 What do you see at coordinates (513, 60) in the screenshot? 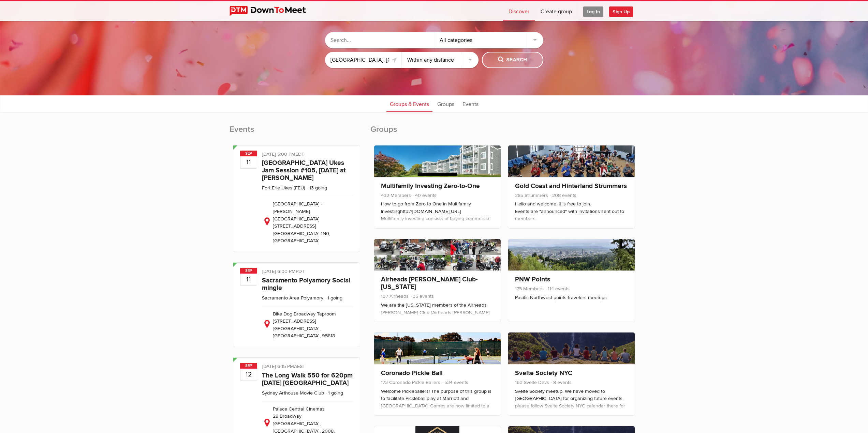
I see `button: Search` at bounding box center [513, 60].